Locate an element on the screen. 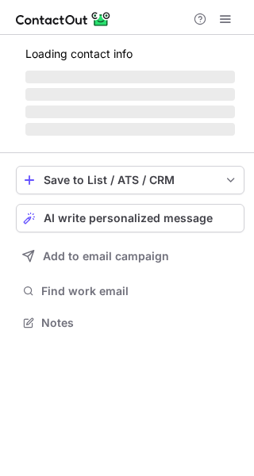 Image resolution: width=254 pixels, height=476 pixels. span: Add to email campaign is located at coordinates (105, 256).